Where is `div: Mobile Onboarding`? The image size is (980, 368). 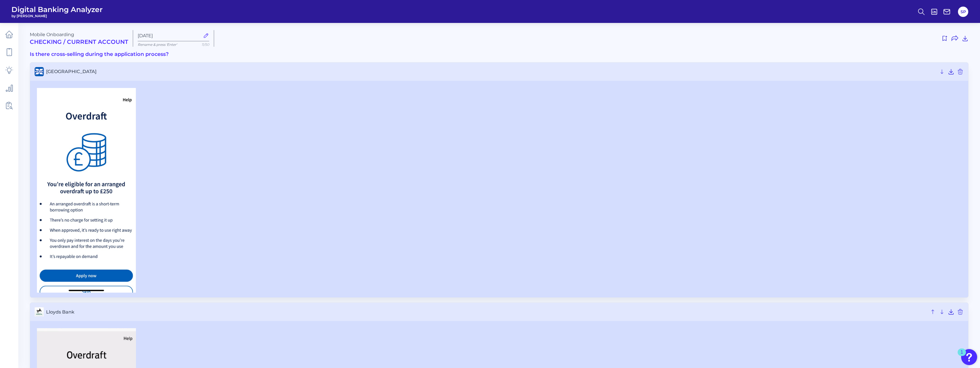 div: Mobile Onboarding is located at coordinates (79, 38).